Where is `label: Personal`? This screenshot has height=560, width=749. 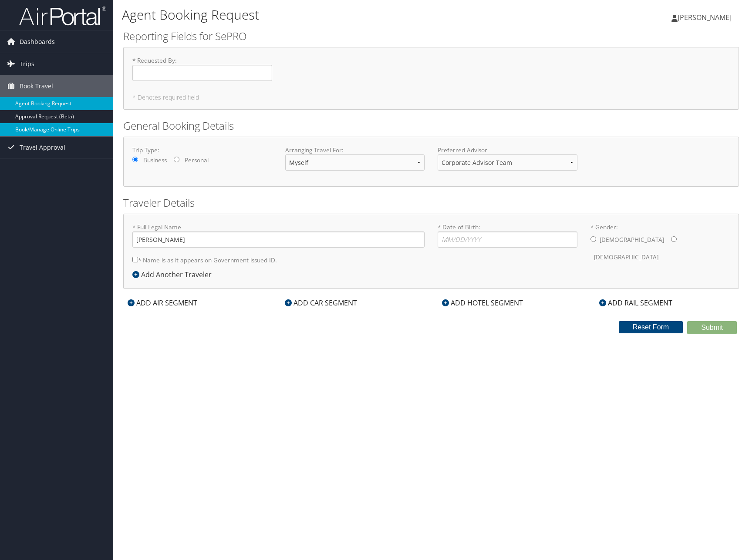
label: Personal is located at coordinates (196, 160).